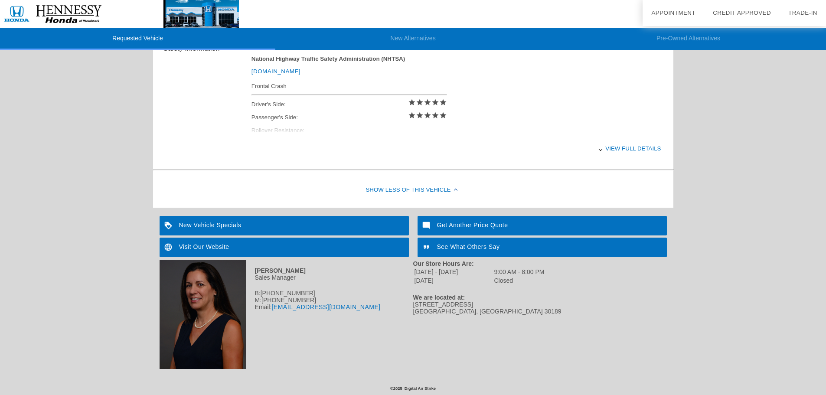 Image resolution: width=826 pixels, height=395 pixels. I want to click on div: Visit Our Website, so click(284, 247).